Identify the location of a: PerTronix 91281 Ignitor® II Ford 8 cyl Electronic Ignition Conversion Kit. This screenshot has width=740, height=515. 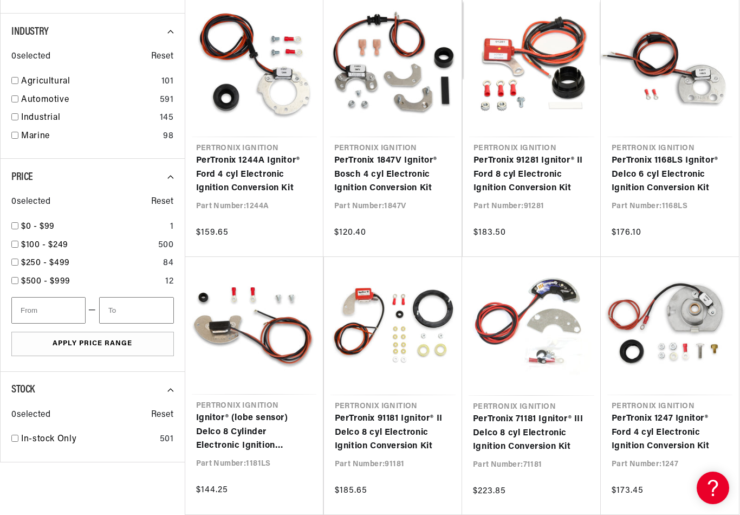
(532, 175).